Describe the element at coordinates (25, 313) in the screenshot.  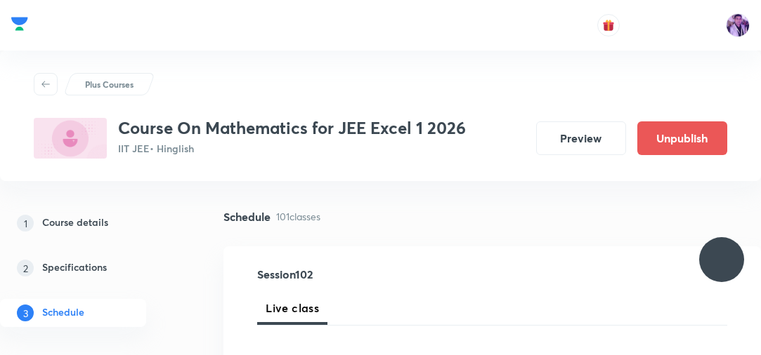
I see `p: 3` at that location.